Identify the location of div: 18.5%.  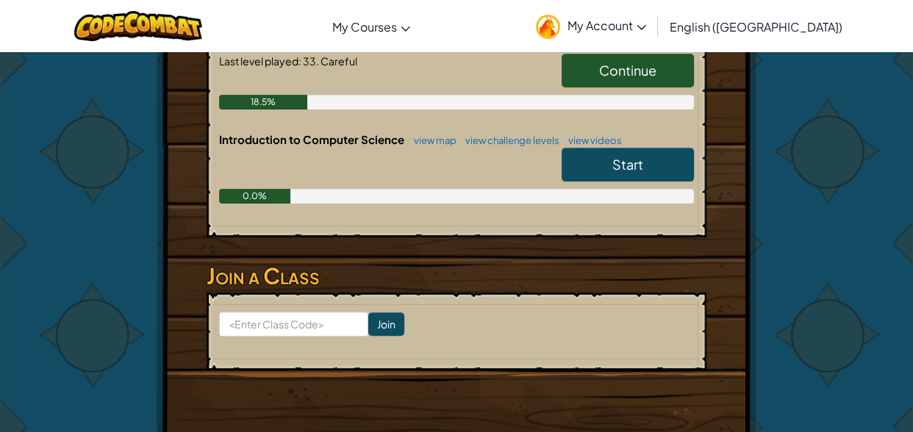
(263, 102).